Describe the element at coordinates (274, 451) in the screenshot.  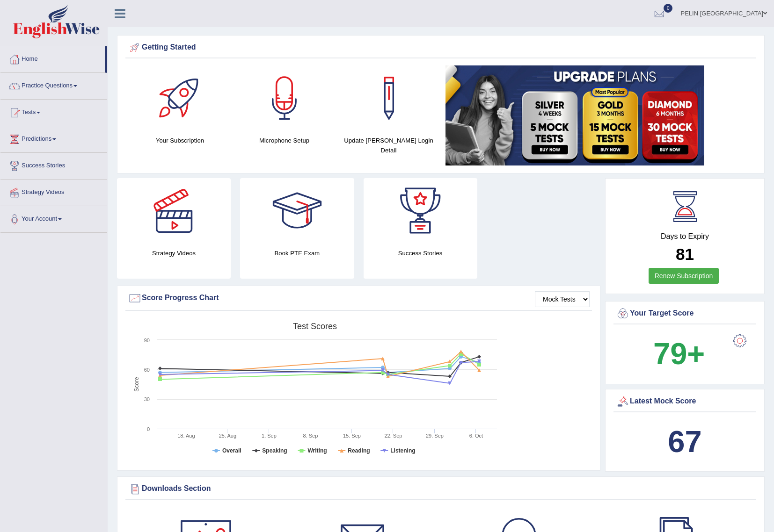
I see `tspan: Speaking` at that location.